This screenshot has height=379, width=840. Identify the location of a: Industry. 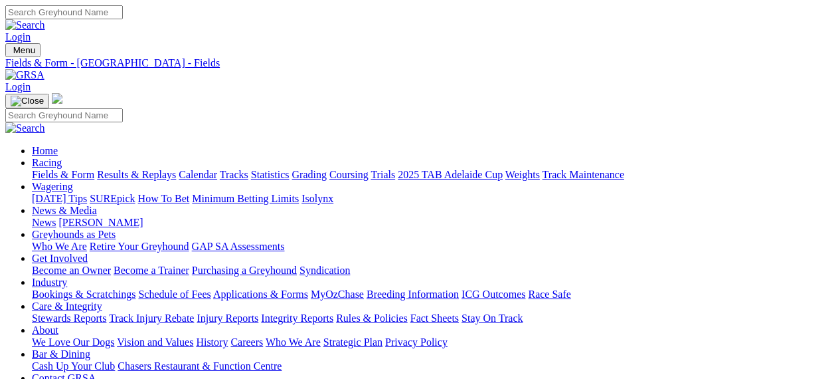
(49, 282).